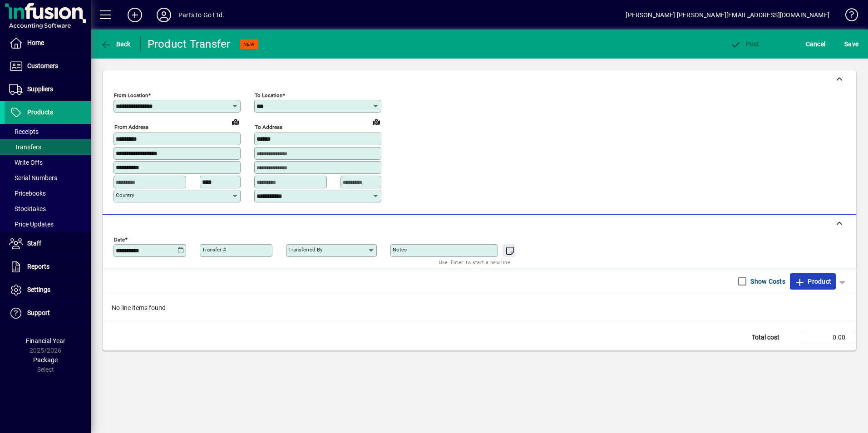 The image size is (868, 433). What do you see at coordinates (828, 338) in the screenshot?
I see `td: 0.00` at bounding box center [828, 338].